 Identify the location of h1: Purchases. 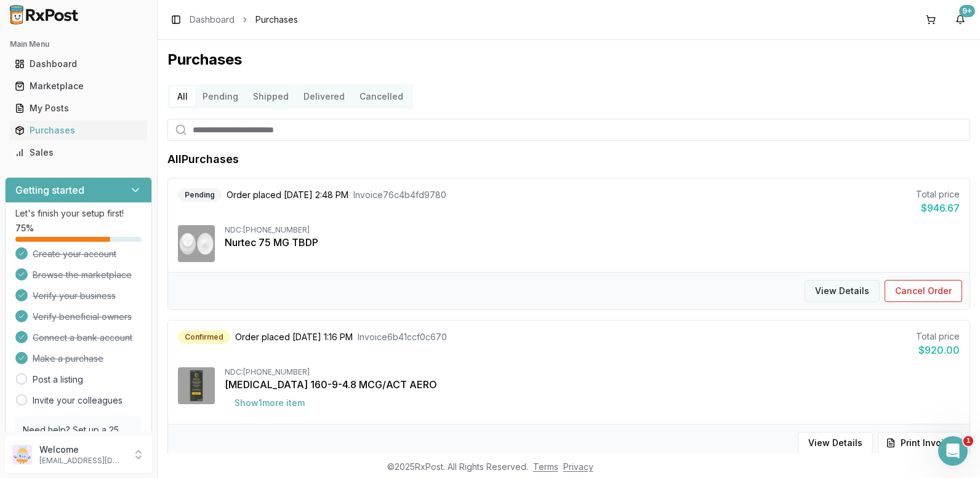
(569, 59).